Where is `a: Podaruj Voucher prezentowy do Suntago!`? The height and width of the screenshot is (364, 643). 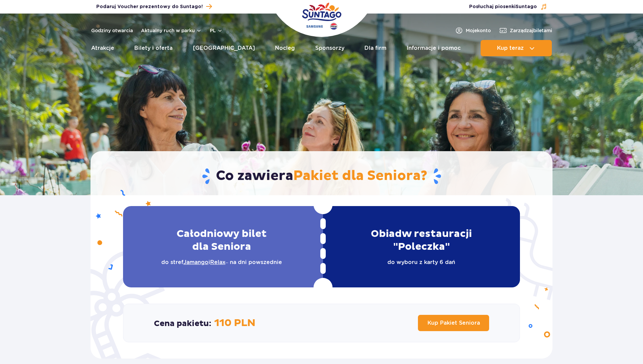 a: Podaruj Voucher prezentowy do Suntago! is located at coordinates (154, 6).